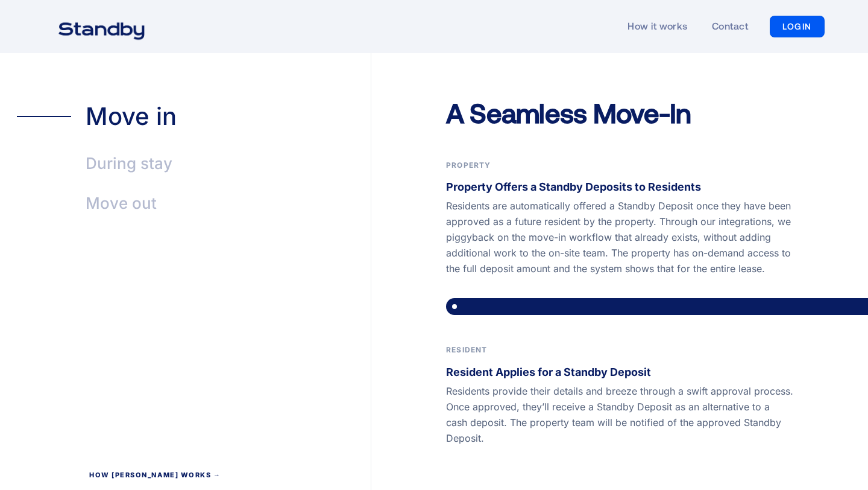  Describe the element at coordinates (797, 27) in the screenshot. I see `a: LOGIN` at that location.